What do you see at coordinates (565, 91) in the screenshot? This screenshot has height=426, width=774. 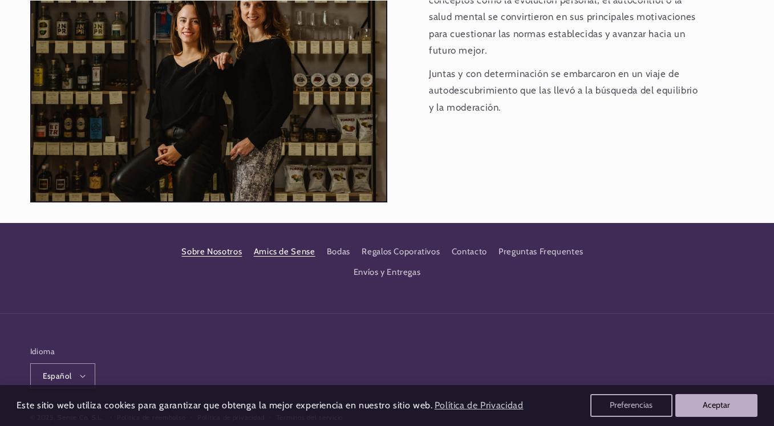 I see `p: Juntas y con determinación se embarcaron en un viaje de autodescubrimiento que las llevó a la bús...` at bounding box center [565, 91].